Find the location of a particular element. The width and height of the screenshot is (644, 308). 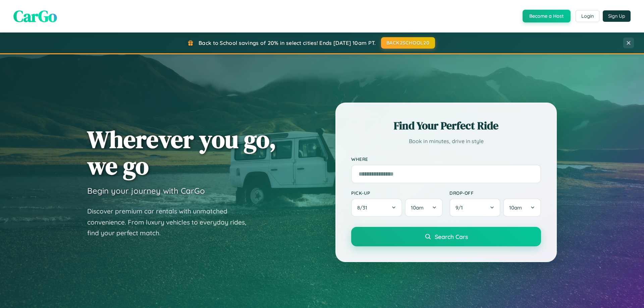

p: Book in minutes, drive in style is located at coordinates (446, 141).